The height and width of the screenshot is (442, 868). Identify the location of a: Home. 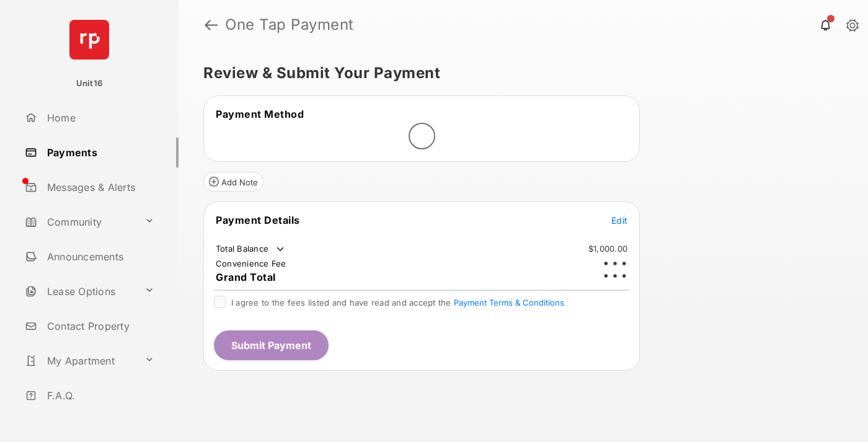
(99, 118).